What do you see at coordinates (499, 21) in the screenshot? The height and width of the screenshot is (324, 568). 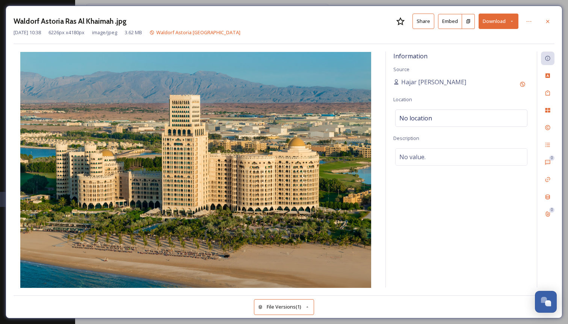 I see `button: Download` at bounding box center [499, 21].